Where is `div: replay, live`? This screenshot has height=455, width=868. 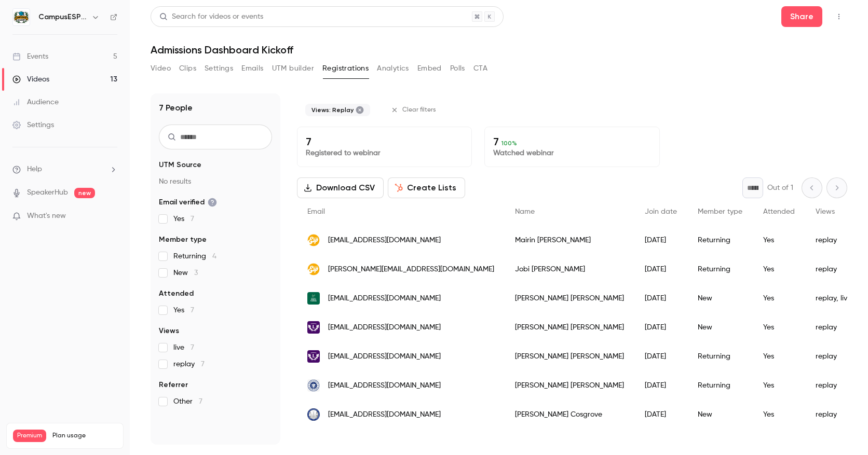 div: replay, live is located at coordinates (833, 299).